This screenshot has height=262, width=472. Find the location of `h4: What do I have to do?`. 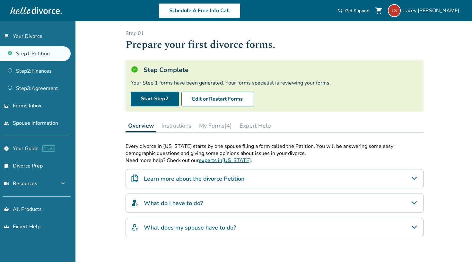

h4: What do I have to do? is located at coordinates (173, 203).